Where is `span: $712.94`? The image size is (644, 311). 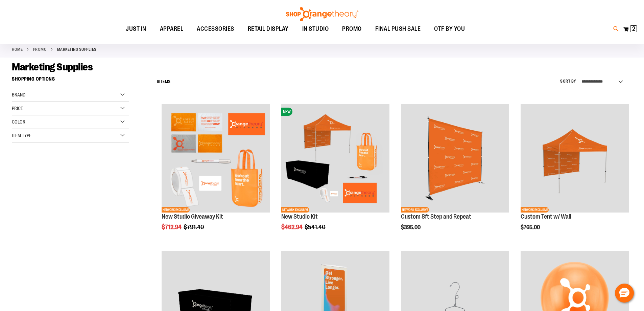 span: $712.94 is located at coordinates (172, 227).